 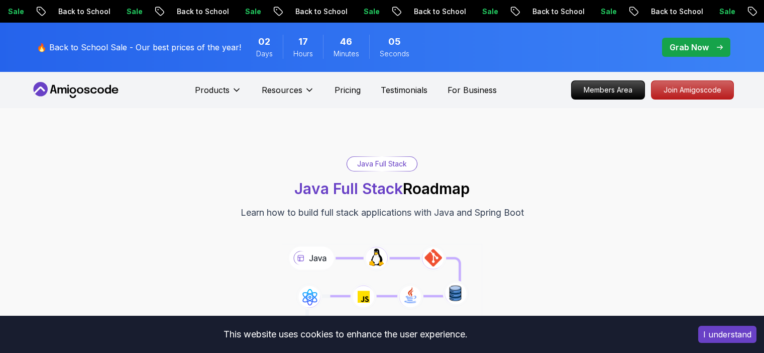 I want to click on a: Members Area, so click(x=608, y=90).